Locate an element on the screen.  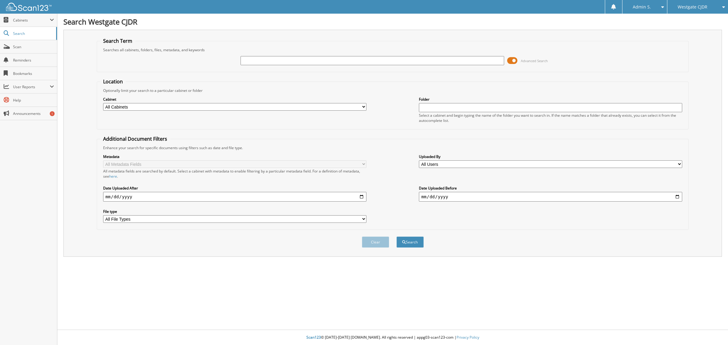
div: Searches all cabinets, folders, files, metadata, and keywords is located at coordinates (393, 50).